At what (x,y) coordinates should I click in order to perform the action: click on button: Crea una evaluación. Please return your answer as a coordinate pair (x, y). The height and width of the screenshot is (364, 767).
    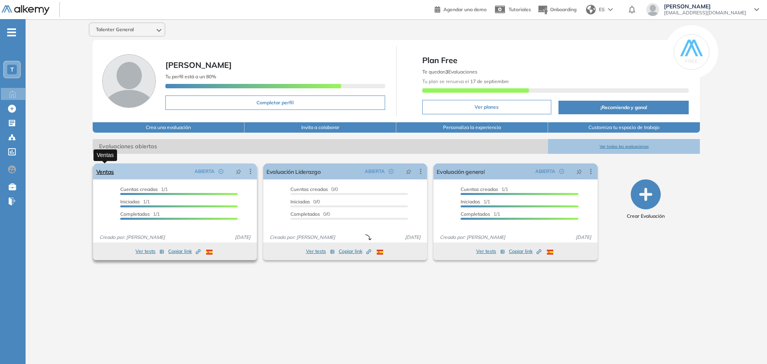
    Looking at the image, I should click on (169, 128).